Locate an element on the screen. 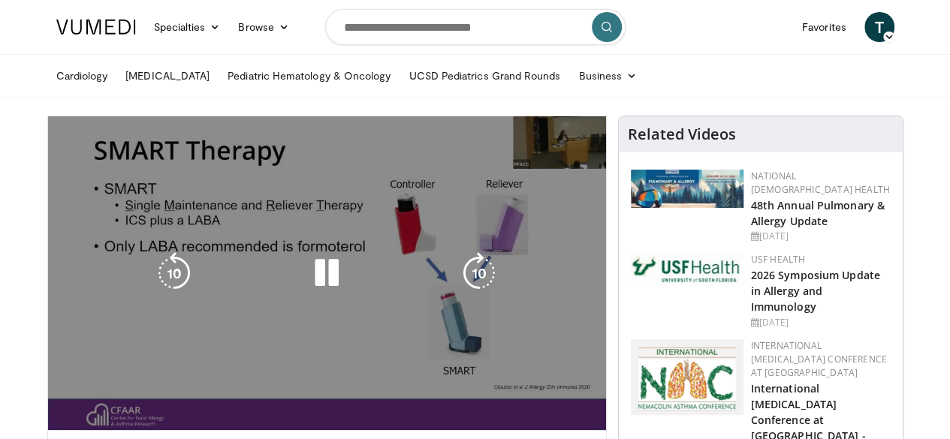 The width and height of the screenshot is (950, 439). a: Pediatric Hematology & Oncology is located at coordinates (309, 76).